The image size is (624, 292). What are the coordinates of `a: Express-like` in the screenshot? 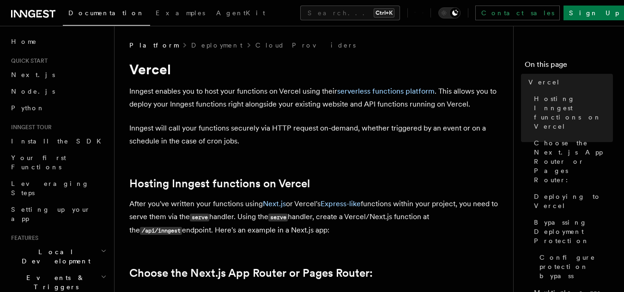 It's located at (340, 204).